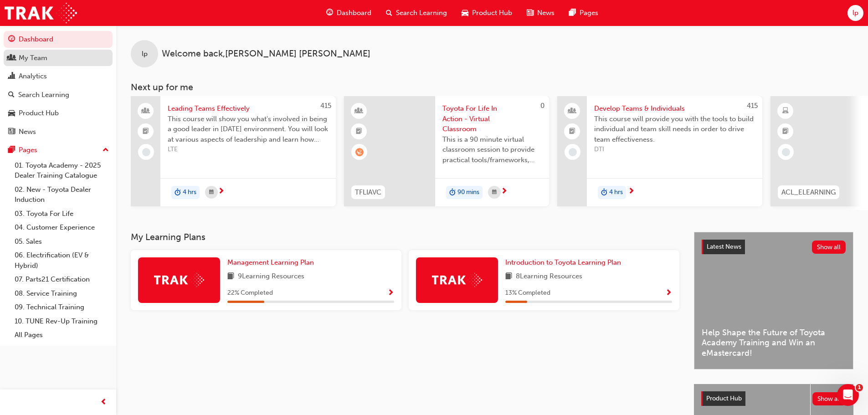  Describe the element at coordinates (12, 114) in the screenshot. I see `span: car-icon` at that location.